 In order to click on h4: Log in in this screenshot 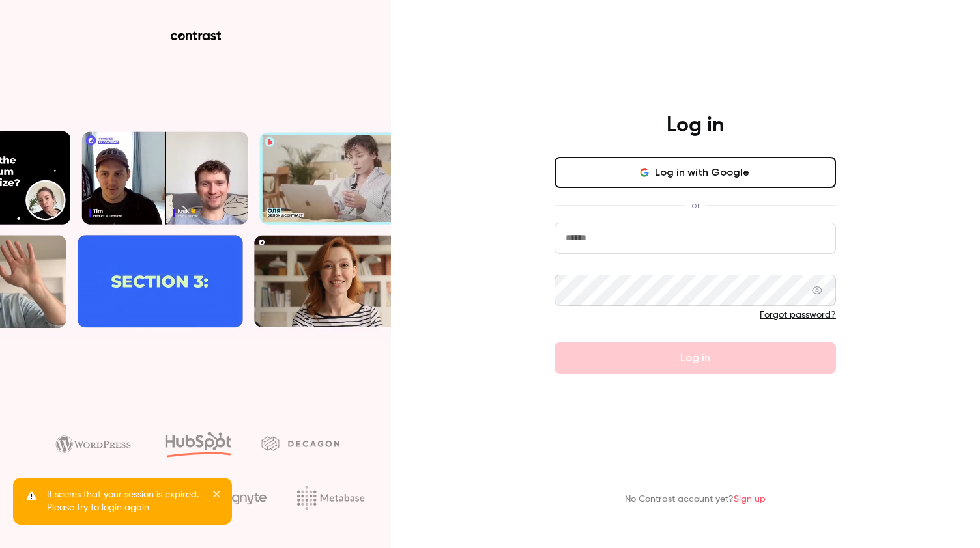, I will do `click(695, 126)`.